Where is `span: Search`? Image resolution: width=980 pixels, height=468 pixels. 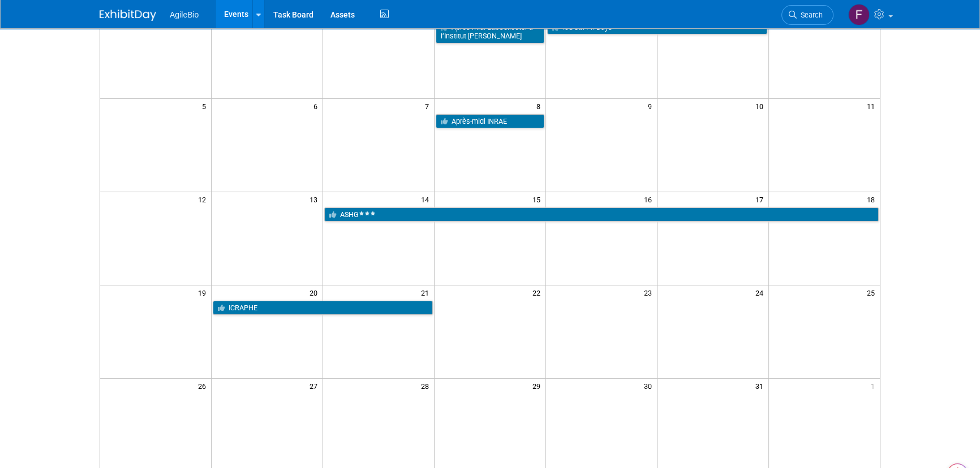
span: Search is located at coordinates (809, 15).